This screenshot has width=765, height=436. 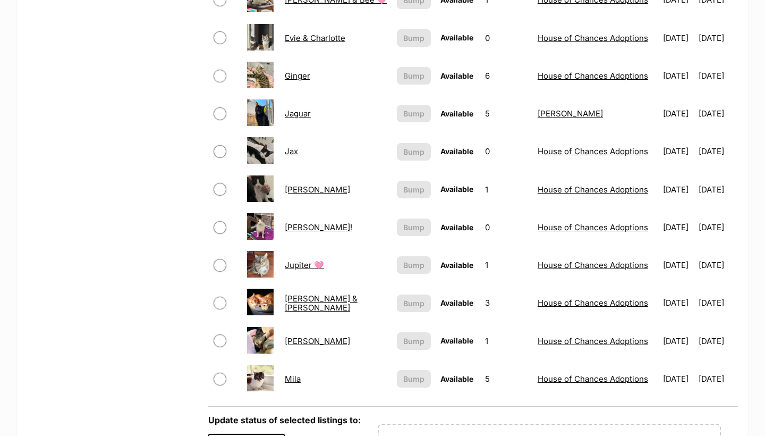 I want to click on td: 6, so click(x=506, y=75).